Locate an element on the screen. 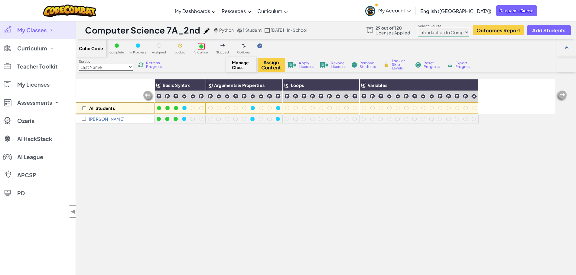 The width and height of the screenshot is (576, 275). span: Teacher Toolkit is located at coordinates (37, 67).